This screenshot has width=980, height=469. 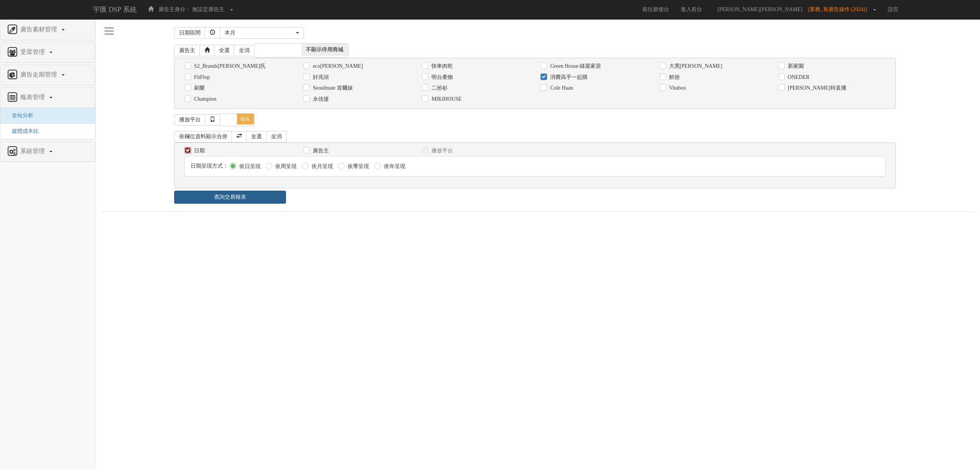 What do you see at coordinates (33, 97) in the screenshot?
I see `span: 報表管理` at bounding box center [33, 97].